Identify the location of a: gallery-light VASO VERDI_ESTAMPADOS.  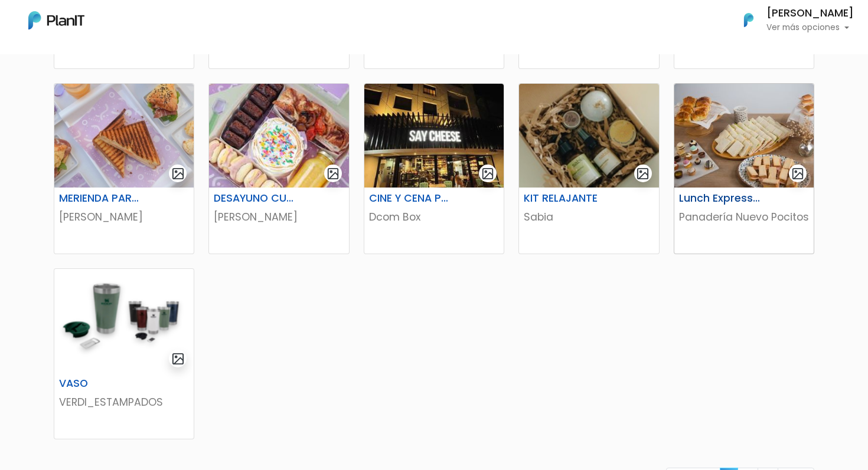
(124, 354).